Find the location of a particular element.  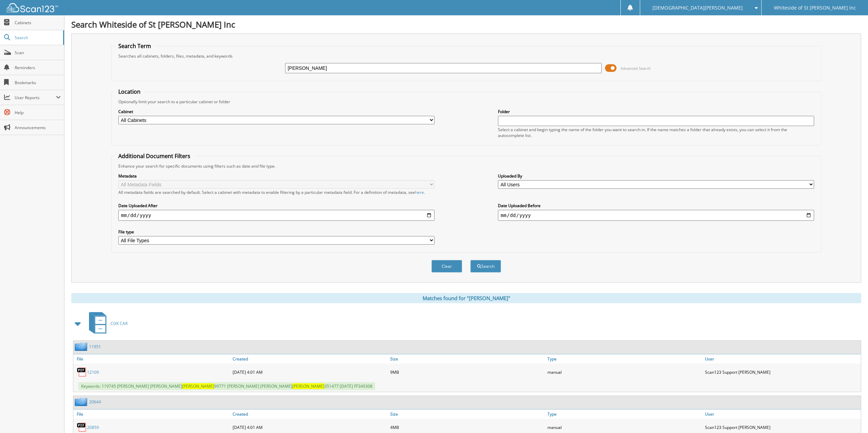

span: Search is located at coordinates (37, 37).